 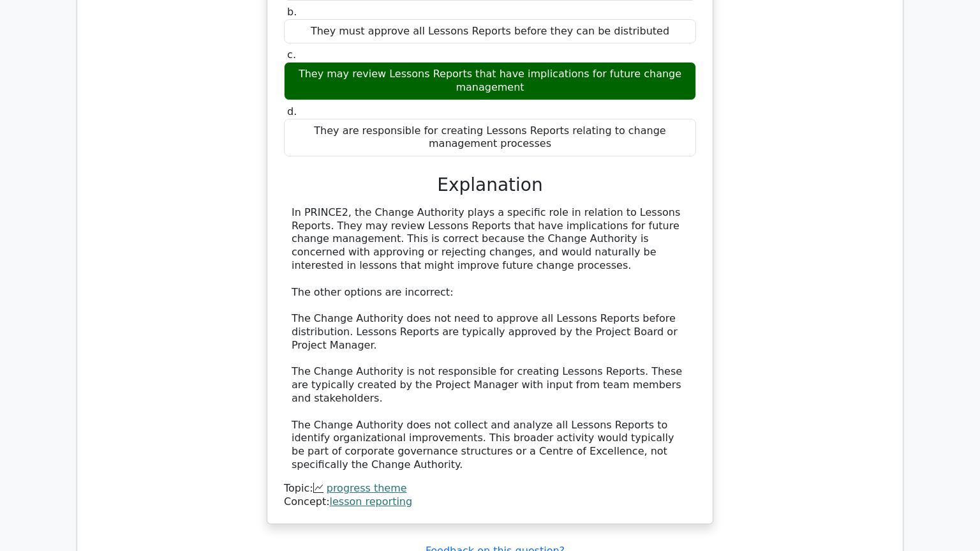 What do you see at coordinates (490, 502) in the screenshot?
I see `div: Concept:` at bounding box center [490, 502].